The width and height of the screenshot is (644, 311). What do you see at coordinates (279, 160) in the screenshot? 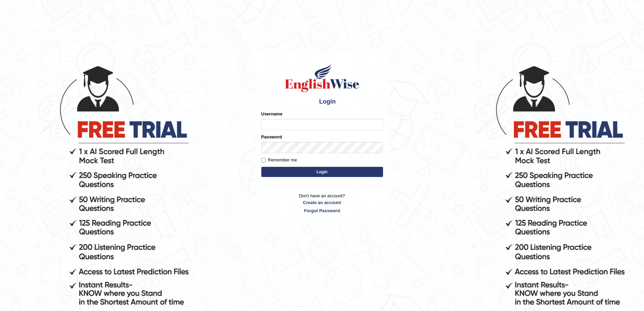
I see `label: Remember me` at bounding box center [279, 160].